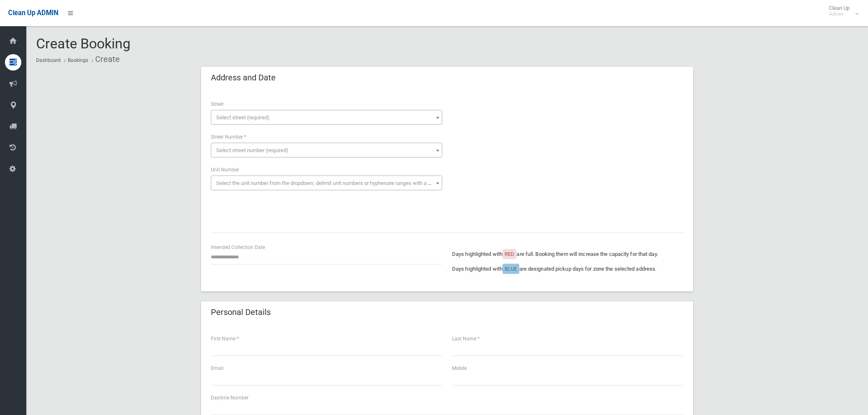 The image size is (868, 415). Describe the element at coordinates (243, 77) in the screenshot. I see `header: Address and Date` at that location.